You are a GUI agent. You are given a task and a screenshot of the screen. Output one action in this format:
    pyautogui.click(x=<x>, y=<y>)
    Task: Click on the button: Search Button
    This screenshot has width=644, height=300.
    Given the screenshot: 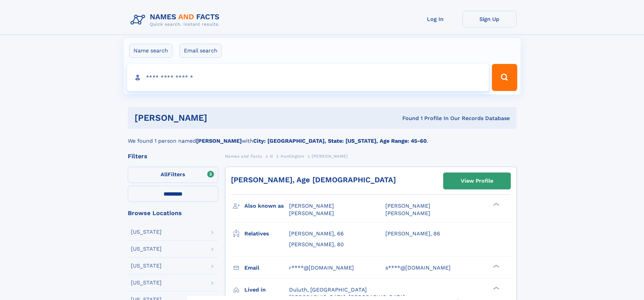 What is the action you would take?
    pyautogui.click(x=504, y=77)
    